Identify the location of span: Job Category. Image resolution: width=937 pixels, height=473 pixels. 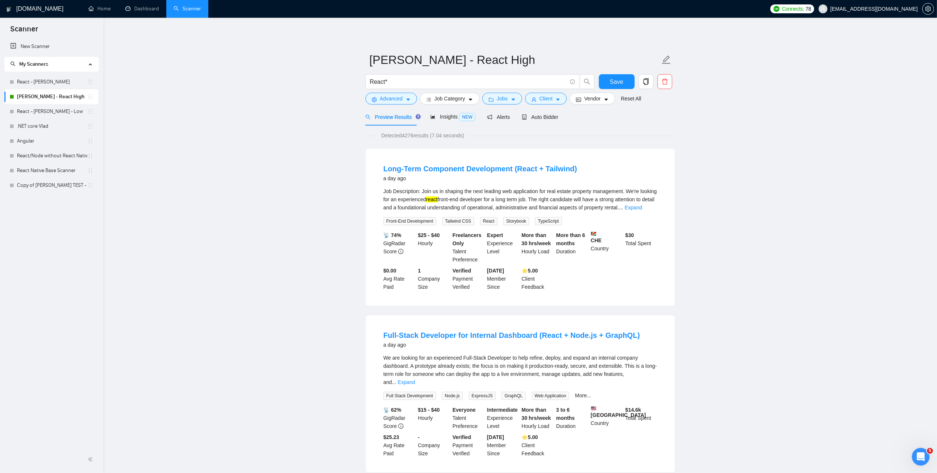
(450, 98).